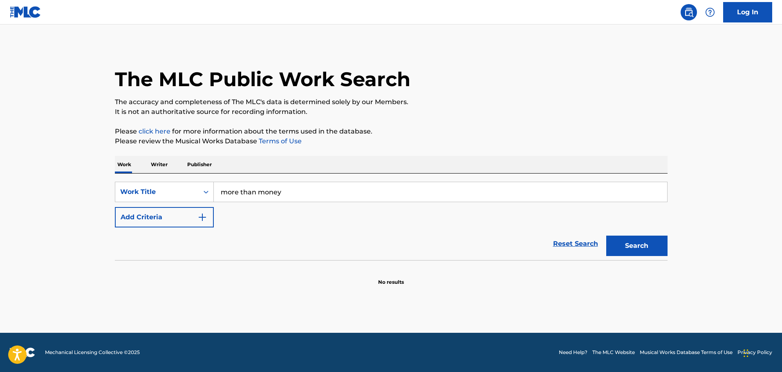  Describe the element at coordinates (279, 141) in the screenshot. I see `a: Terms of Use` at that location.